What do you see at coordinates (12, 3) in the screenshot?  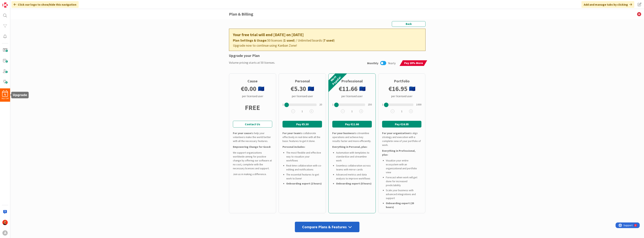 I see `span: Support` at bounding box center [12, 3].